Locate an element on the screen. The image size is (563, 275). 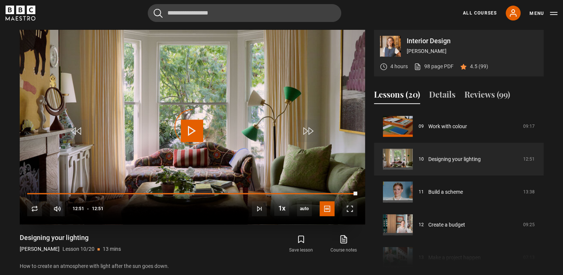
button: Replay is located at coordinates (35, 208).